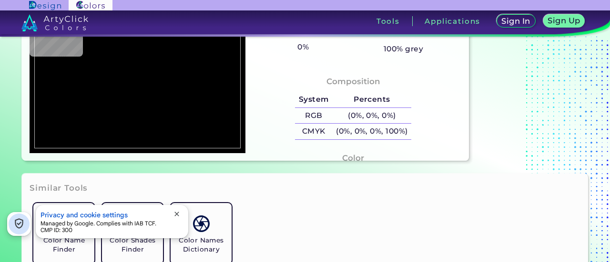 This screenshot has width=610, height=262. I want to click on h5: (0%, 0%, 0%, 100%), so click(372, 131).